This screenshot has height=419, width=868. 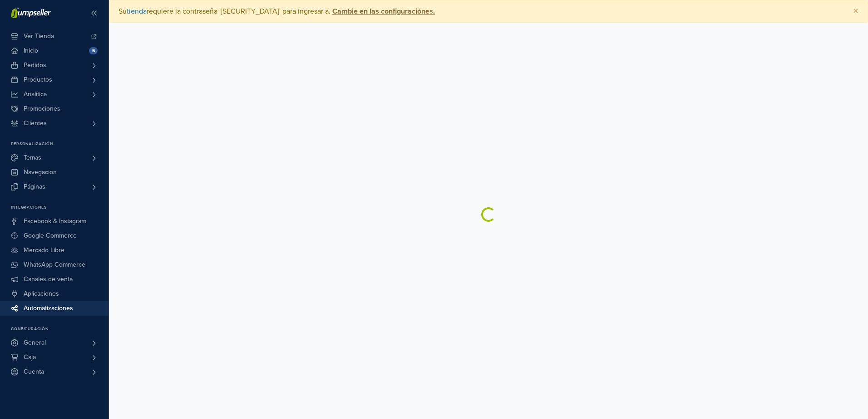 What do you see at coordinates (42, 109) in the screenshot?
I see `span: Promociones` at bounding box center [42, 109].